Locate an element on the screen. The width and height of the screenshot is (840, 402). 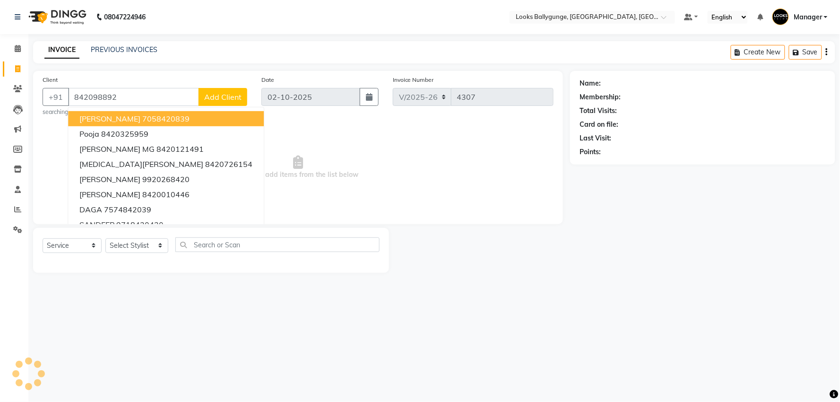
div: Total Visits: is located at coordinates (598, 111).